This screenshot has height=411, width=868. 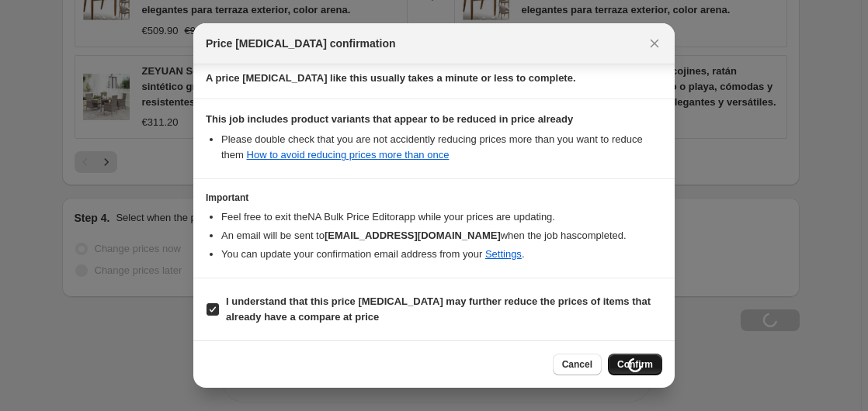 I want to click on span: Cancel, so click(x=577, y=365).